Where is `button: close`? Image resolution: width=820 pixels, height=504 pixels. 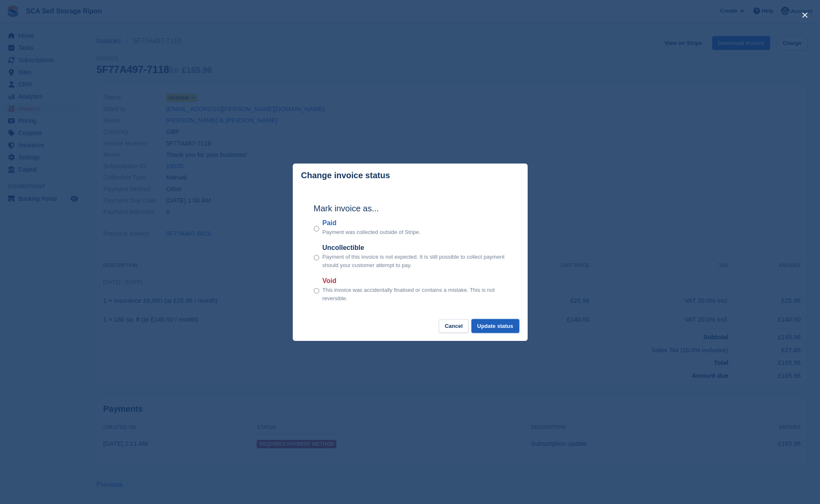
button: close is located at coordinates (805, 15).